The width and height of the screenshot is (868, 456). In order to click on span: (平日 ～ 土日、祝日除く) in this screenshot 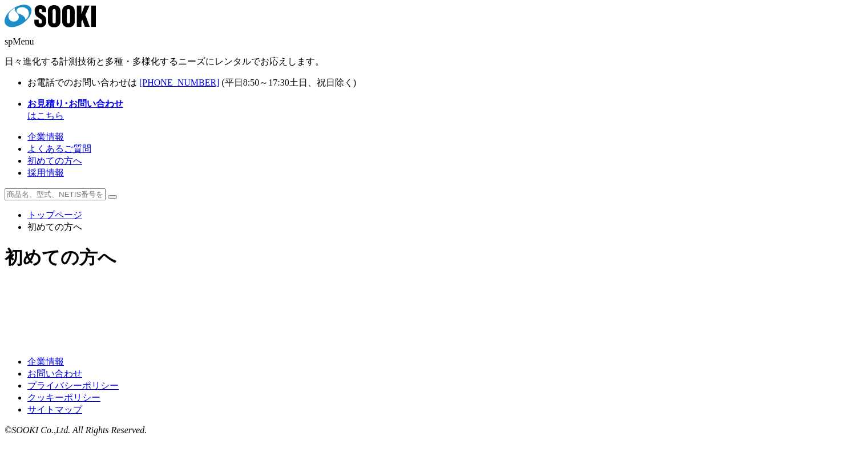, I will do `click(288, 82)`.